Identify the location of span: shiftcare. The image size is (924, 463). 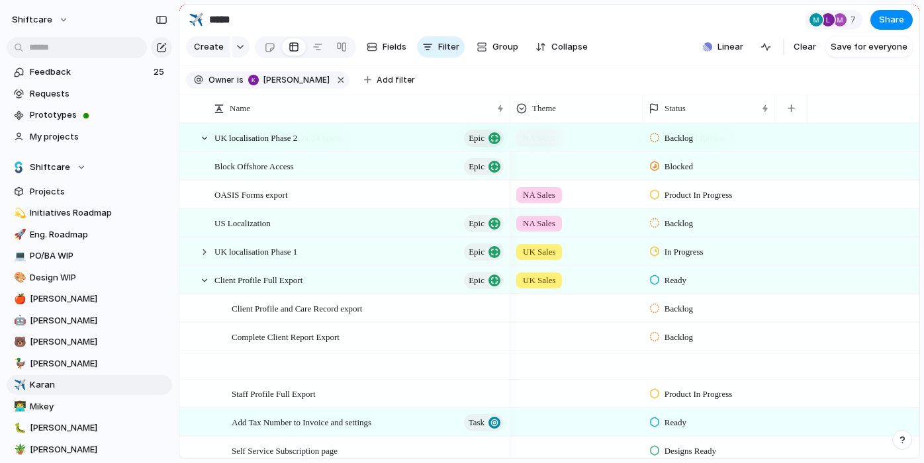
(32, 20).